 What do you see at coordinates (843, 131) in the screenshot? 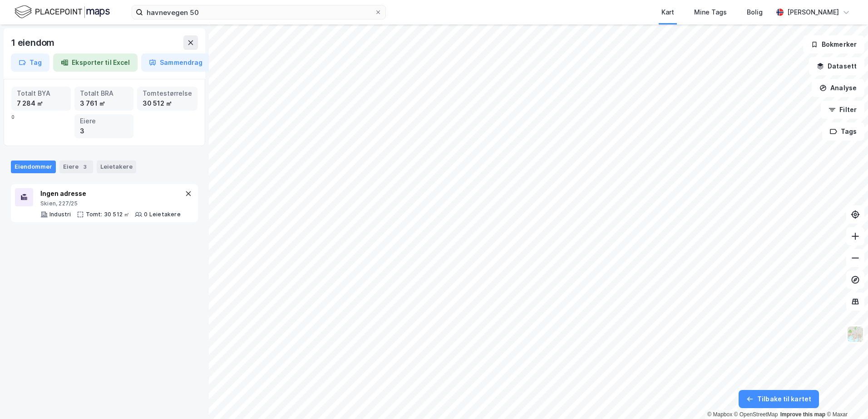
I see `button: Tags` at bounding box center [843, 131].